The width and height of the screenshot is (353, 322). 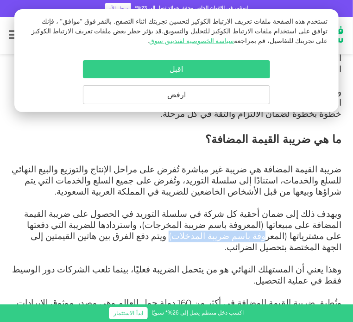 What do you see at coordinates (183, 231) in the screenshot?
I see `span: ويهدف ذلك إلى ضمان أحقية كل شركة في سلسلة التوريد في الحصول على ضريبة القيمة المضافة على مبيعاتها...` at bounding box center [183, 231].